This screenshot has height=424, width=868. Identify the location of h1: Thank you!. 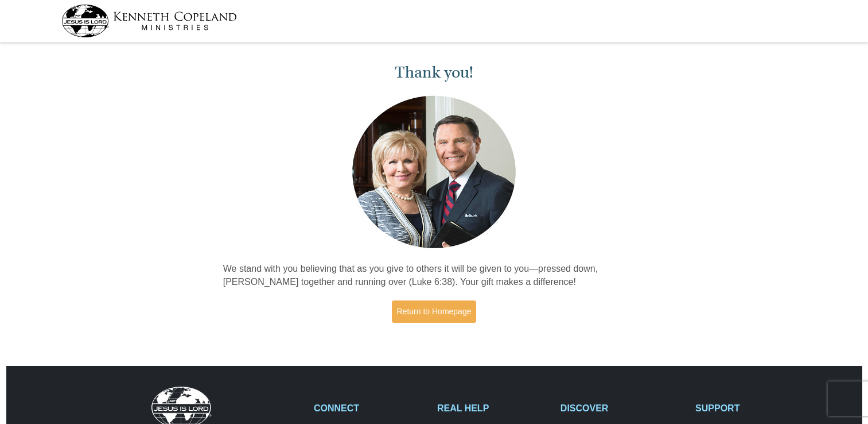
(434, 72).